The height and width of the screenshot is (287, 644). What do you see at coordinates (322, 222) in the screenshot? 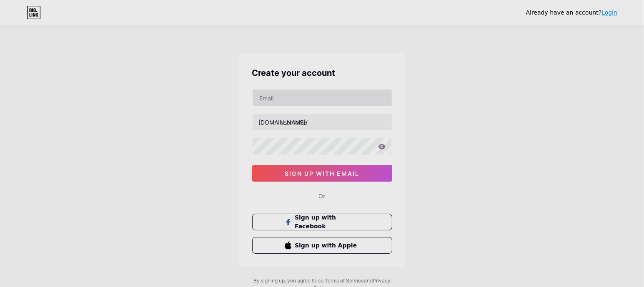
I see `button: Sign up with Facebook` at bounding box center [322, 222].